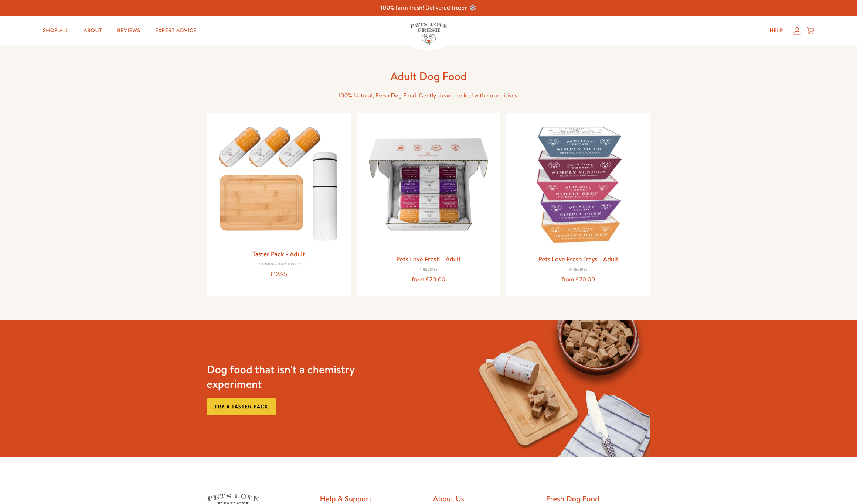  What do you see at coordinates (128, 31) in the screenshot?
I see `a: Reviews` at bounding box center [128, 31].